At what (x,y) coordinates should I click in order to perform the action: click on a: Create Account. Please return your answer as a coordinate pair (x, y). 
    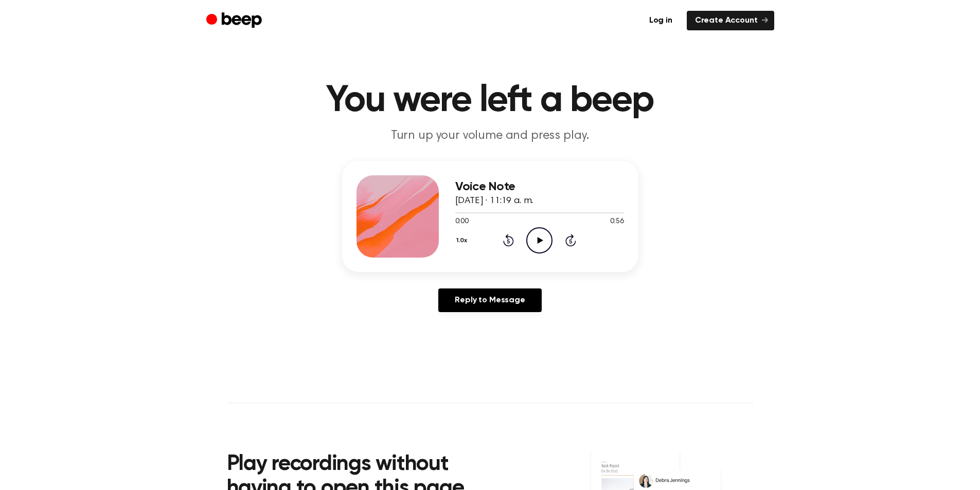
    Looking at the image, I should click on (731, 21).